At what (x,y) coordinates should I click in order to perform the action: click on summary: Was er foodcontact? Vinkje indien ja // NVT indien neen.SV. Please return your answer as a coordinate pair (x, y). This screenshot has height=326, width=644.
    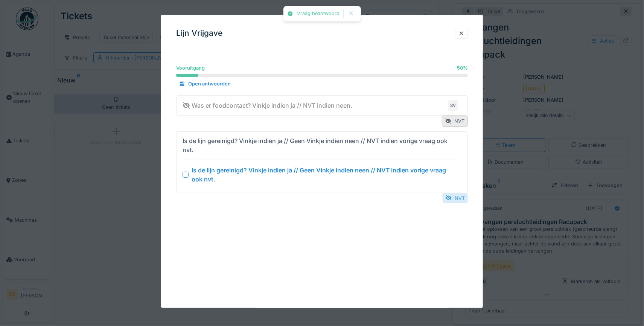
    Looking at the image, I should click on (322, 106).